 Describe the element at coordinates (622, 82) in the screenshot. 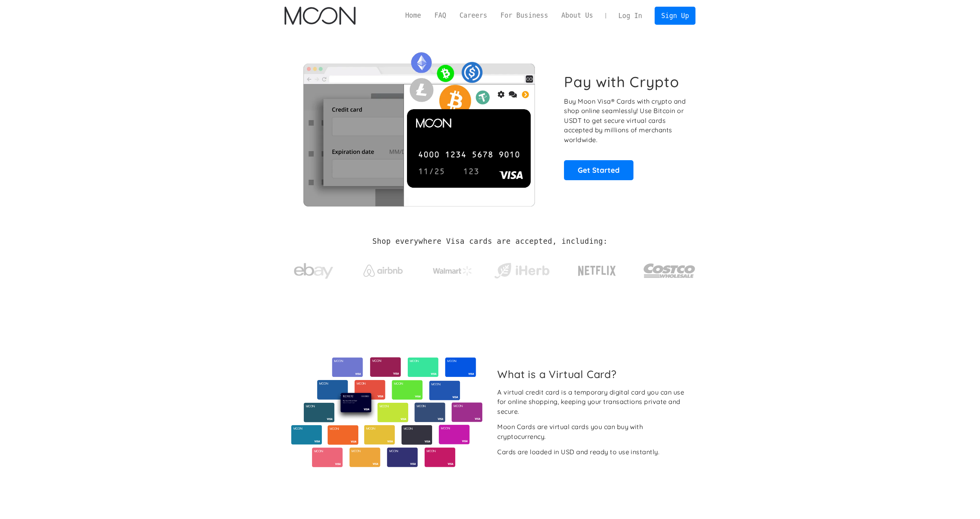

I see `h1: Pay with Crypto` at that location.